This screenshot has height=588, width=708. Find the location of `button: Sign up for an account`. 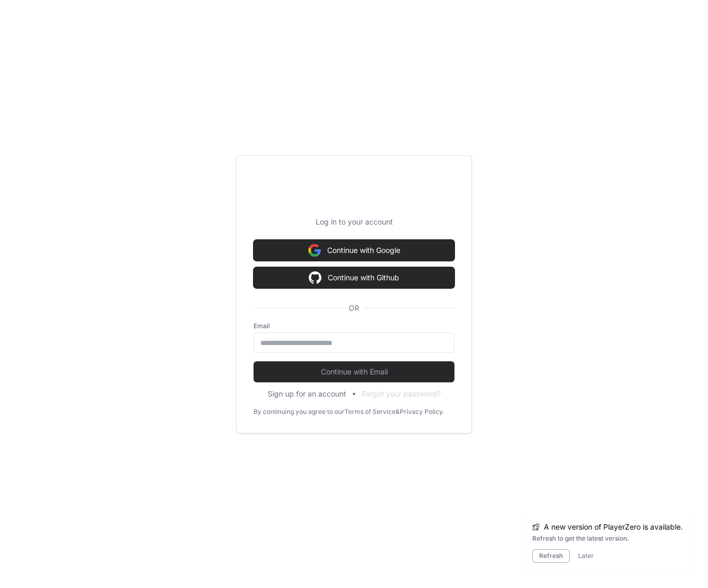

button: Sign up for an account is located at coordinates (307, 394).